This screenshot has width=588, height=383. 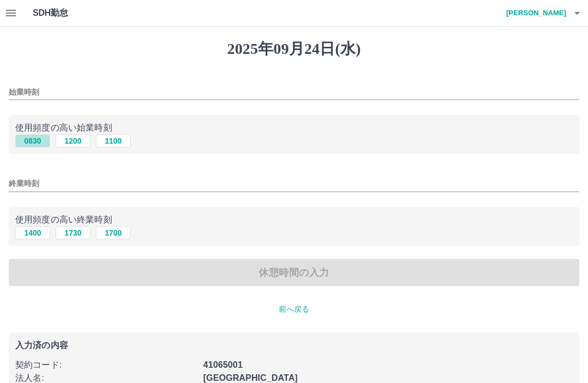 I want to click on p: 使用頻度の高い終業時刻, so click(x=294, y=220).